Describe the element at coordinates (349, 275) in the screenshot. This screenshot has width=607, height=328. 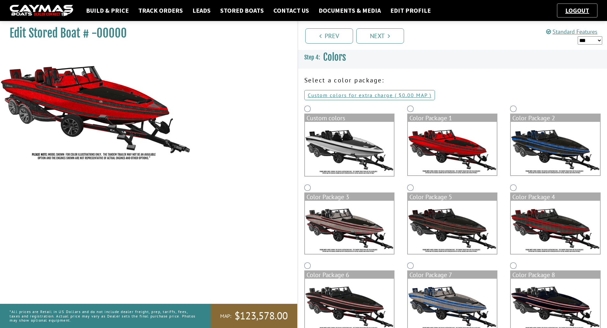
I see `div: Color Package 6` at that location.